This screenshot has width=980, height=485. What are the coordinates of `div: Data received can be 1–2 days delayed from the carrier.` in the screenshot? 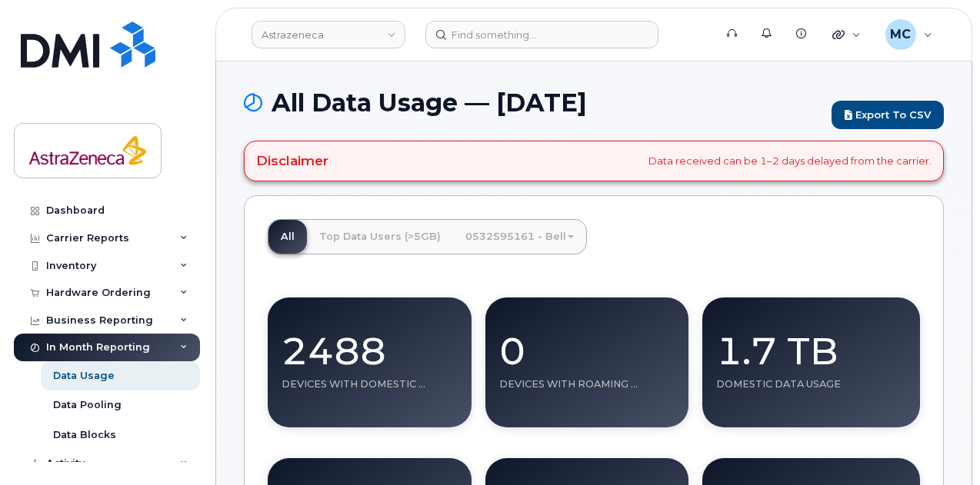 It's located at (594, 161).